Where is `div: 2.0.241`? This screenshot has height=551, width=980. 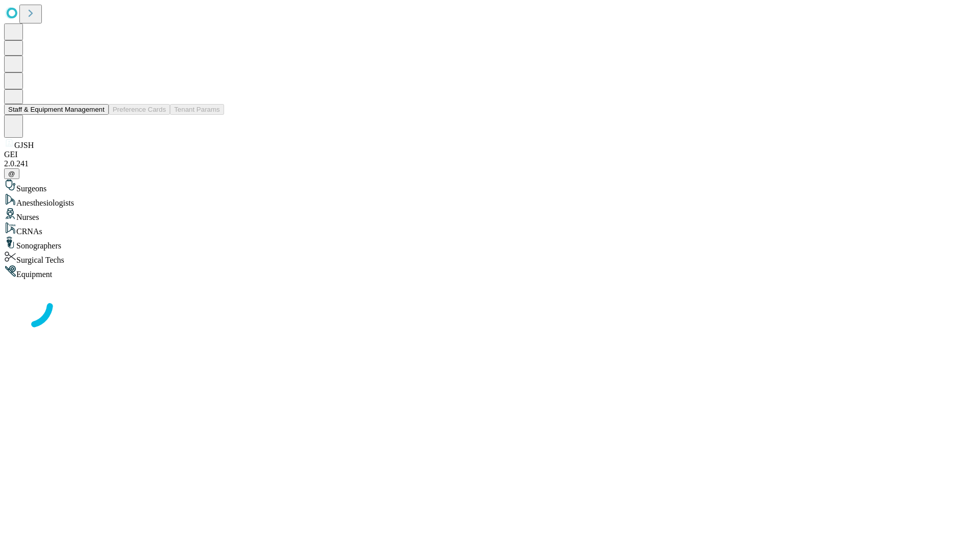
div: 2.0.241 is located at coordinates (490, 163).